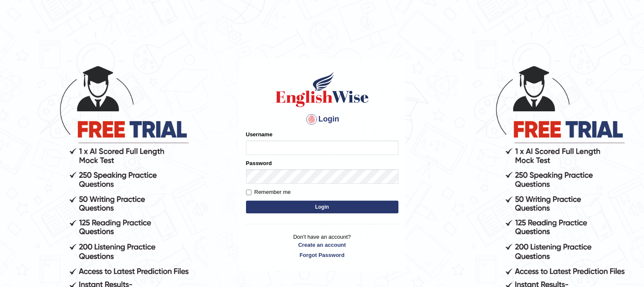  Describe the element at coordinates (322, 245) in the screenshot. I see `p: Don't have an account?` at that location.